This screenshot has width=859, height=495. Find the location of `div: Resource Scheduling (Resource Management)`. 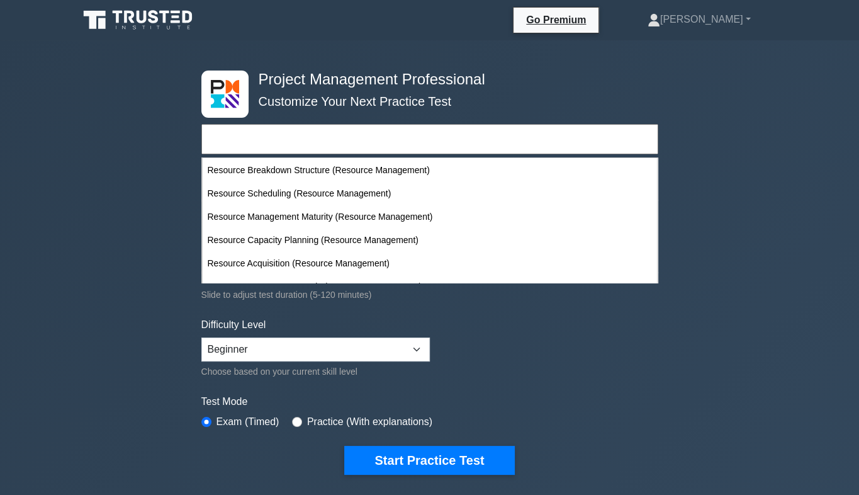

div: Resource Scheduling (Resource Management) is located at coordinates (430, 193).